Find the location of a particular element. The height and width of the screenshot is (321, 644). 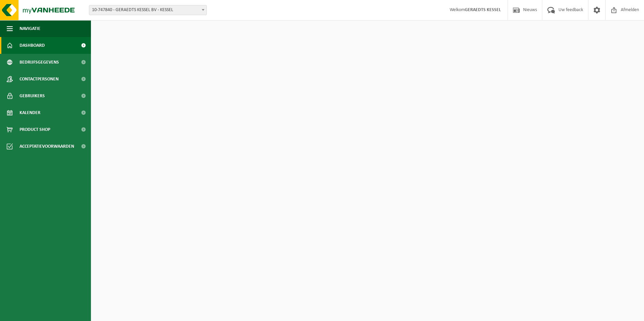

span: Bedrijfsgegevens is located at coordinates (39, 62).